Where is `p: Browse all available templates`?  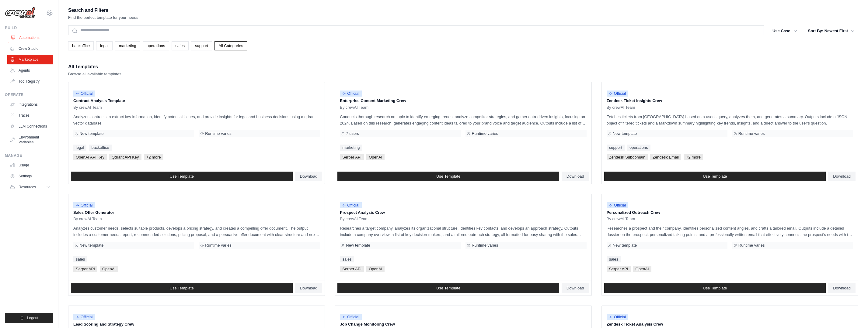 p: Browse all available templates is located at coordinates (95, 74).